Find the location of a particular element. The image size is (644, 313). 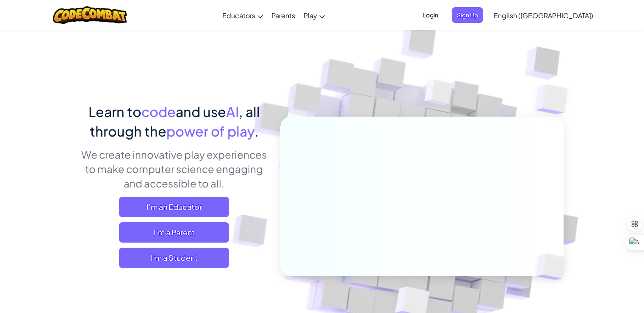

span: code is located at coordinates (159, 111).